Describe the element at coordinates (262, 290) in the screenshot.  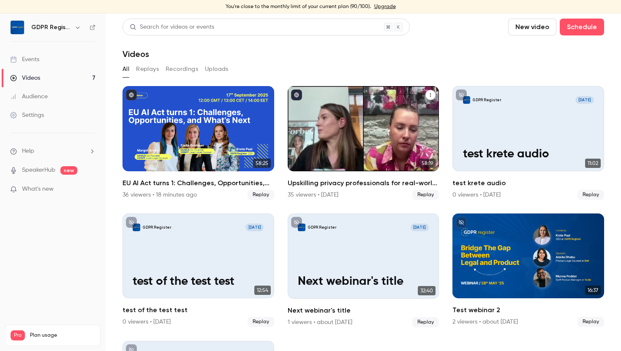
I see `span: 12:54` at that location.